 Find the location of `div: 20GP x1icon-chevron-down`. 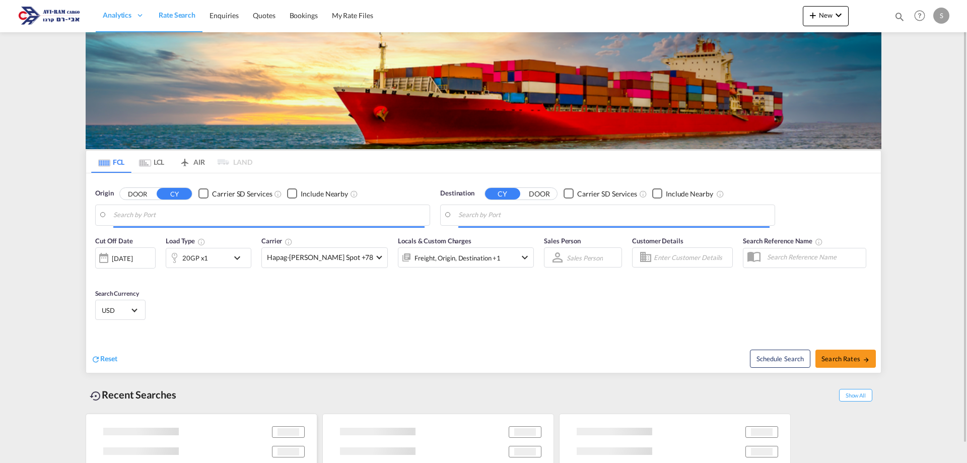

div: 20GP x1icon-chevron-down is located at coordinates (208, 258).